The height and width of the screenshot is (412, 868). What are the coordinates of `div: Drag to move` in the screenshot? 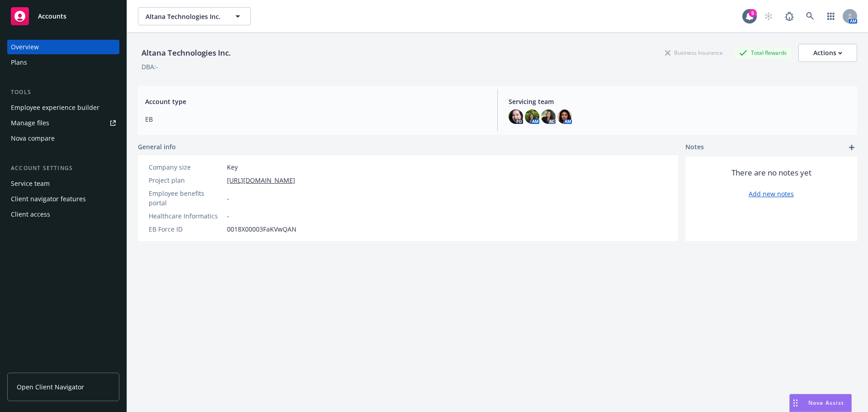 It's located at (795, 403).